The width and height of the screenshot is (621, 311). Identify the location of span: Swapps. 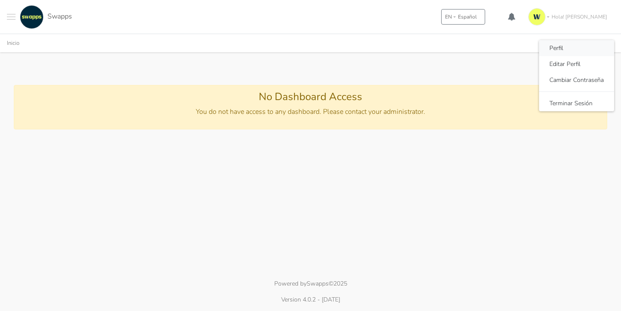
(59, 16).